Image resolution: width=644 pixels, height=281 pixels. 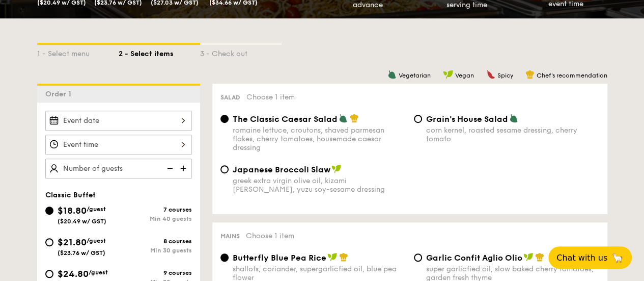 I want to click on span: ($20.49 w/ GST), so click(x=82, y=221).